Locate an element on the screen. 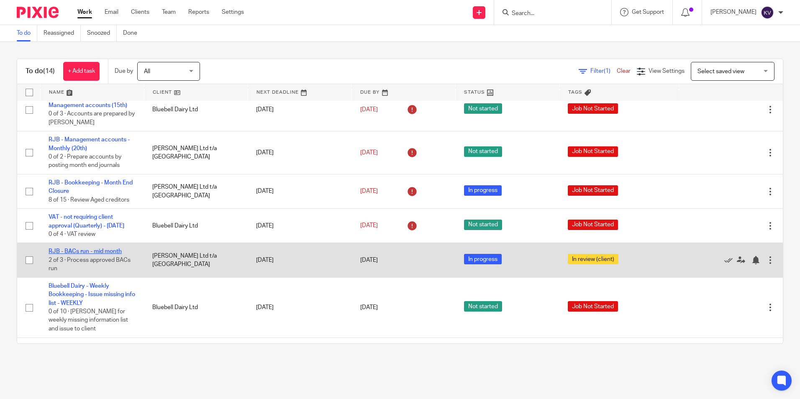 The width and height of the screenshot is (800, 399). span: Filter is located at coordinates (603, 71).